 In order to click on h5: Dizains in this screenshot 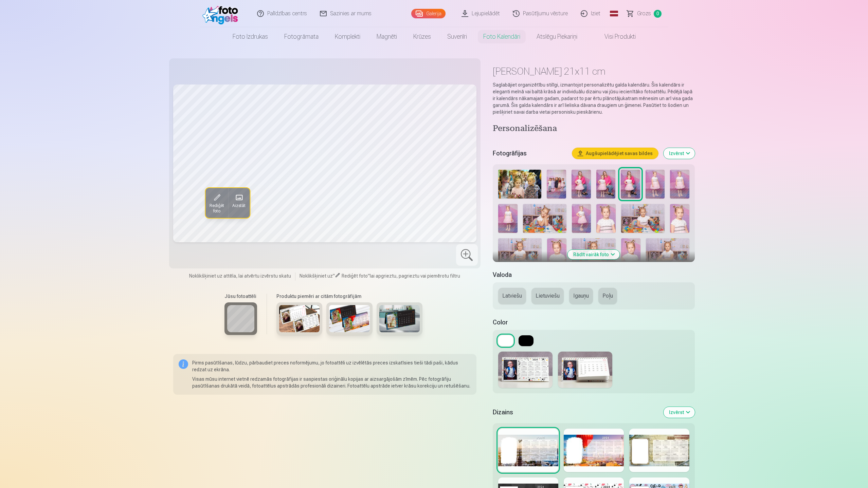, I will do `click(575, 413)`.